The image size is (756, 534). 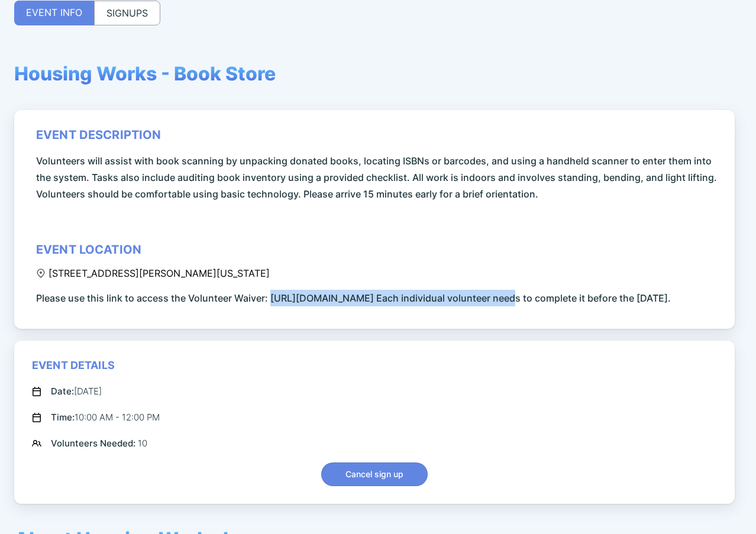 I want to click on div: EVENT INFO, so click(x=54, y=13).